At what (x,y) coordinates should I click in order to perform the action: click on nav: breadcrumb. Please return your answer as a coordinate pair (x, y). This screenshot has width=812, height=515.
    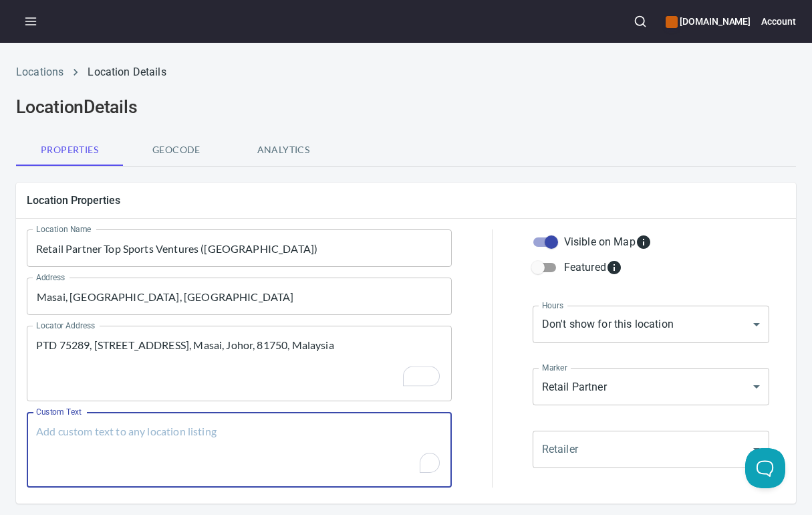
    Looking at the image, I should click on (405, 72).